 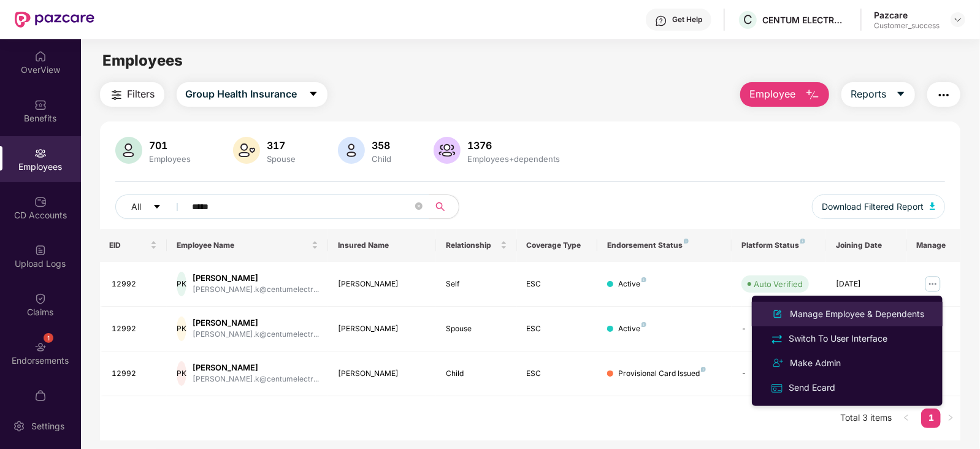 I want to click on button: Employee, so click(x=784, y=94).